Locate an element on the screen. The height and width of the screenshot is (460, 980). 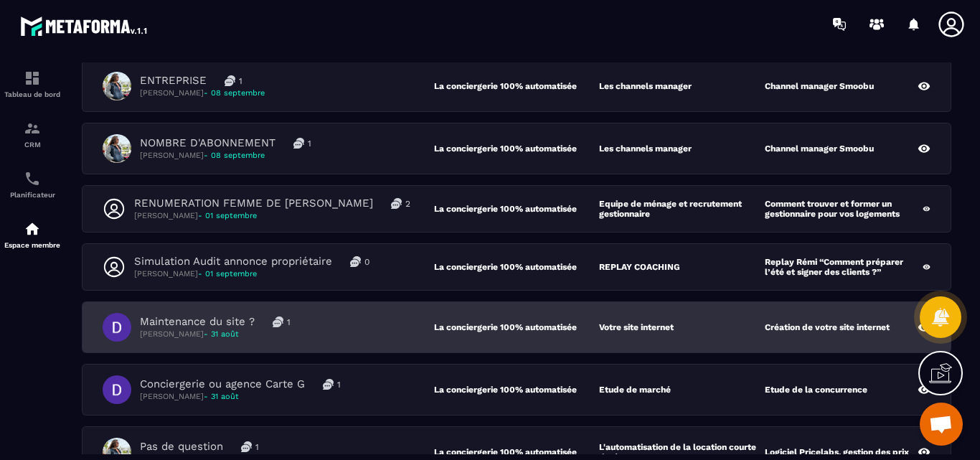
p: Etude de la concurrence is located at coordinates (816, 389).